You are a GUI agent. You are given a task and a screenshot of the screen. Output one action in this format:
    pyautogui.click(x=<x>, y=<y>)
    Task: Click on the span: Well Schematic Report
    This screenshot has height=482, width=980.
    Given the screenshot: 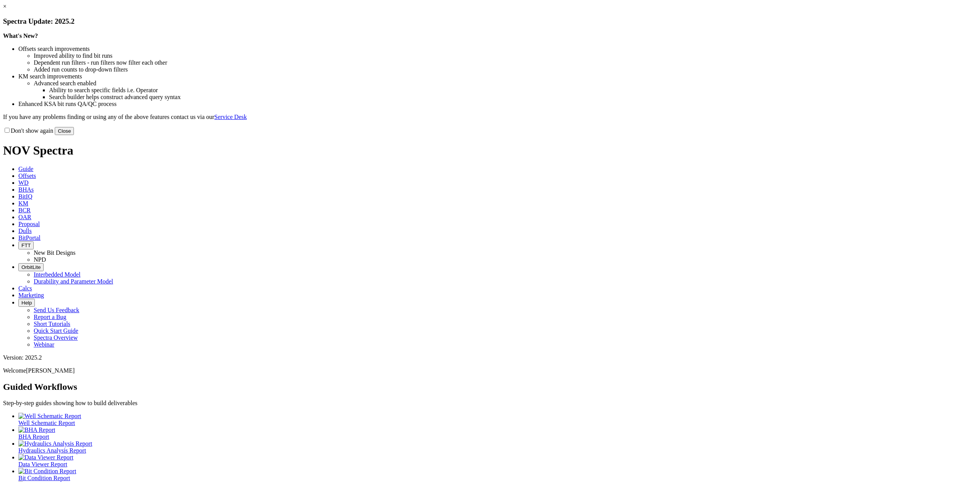 What is the action you would take?
    pyautogui.click(x=47, y=422)
    